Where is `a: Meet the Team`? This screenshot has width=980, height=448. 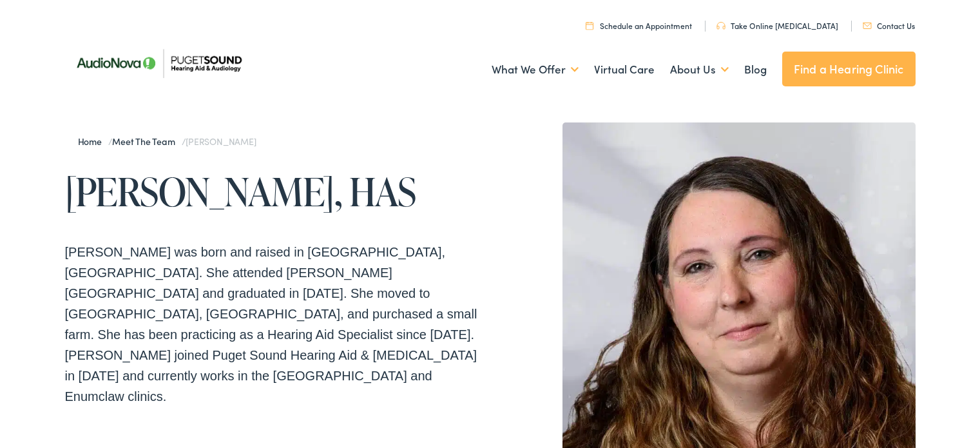 a: Meet the Team is located at coordinates (147, 141).